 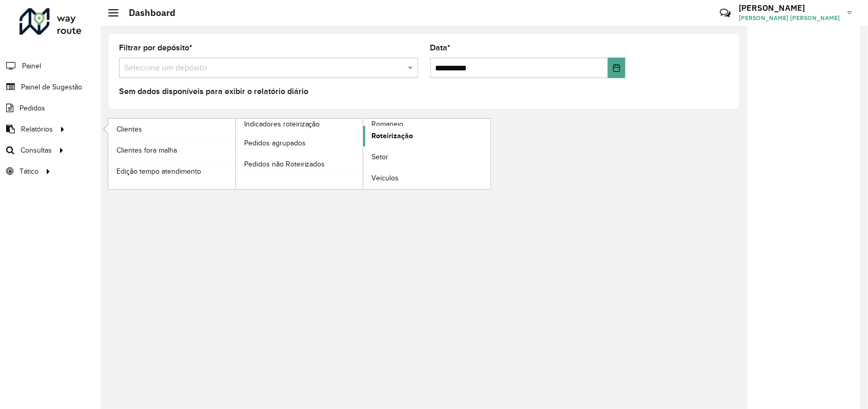 What do you see at coordinates (441, 48) in the screenshot?
I see `label: Data` at bounding box center [441, 48].